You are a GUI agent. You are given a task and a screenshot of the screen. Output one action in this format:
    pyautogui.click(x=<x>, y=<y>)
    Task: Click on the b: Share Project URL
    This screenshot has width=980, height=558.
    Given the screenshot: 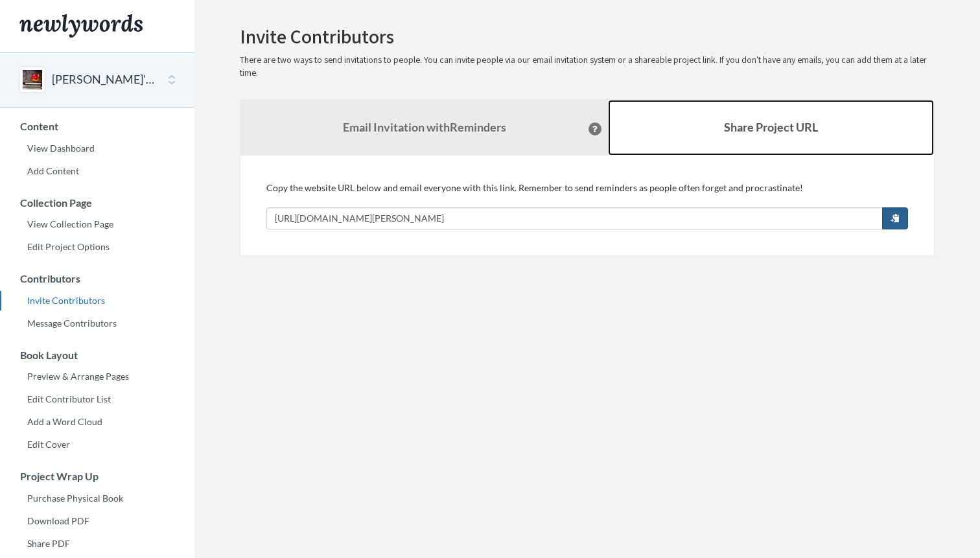 What is the action you would take?
    pyautogui.click(x=770, y=127)
    